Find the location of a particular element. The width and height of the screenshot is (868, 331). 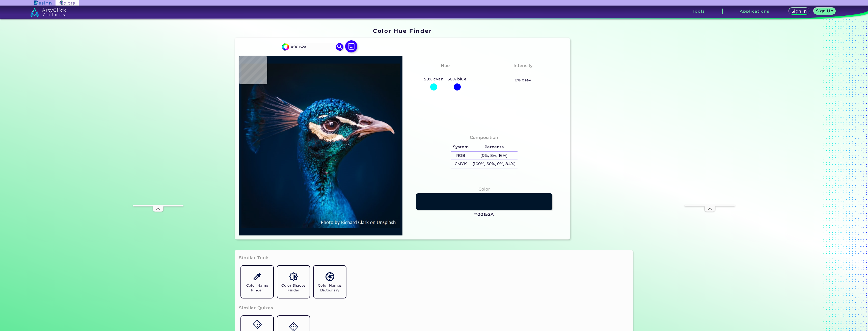

h3: #00152A is located at coordinates (484, 215).